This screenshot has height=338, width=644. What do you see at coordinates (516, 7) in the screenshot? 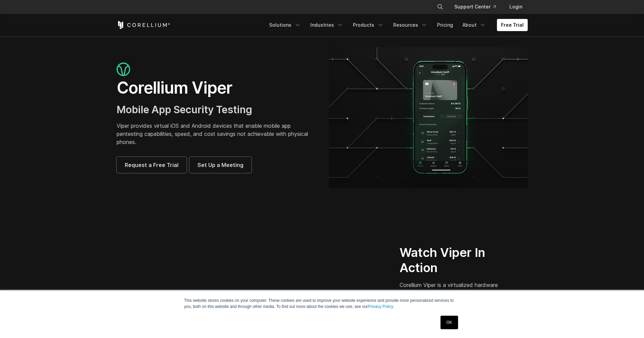
I see `a: Login` at bounding box center [516, 7].